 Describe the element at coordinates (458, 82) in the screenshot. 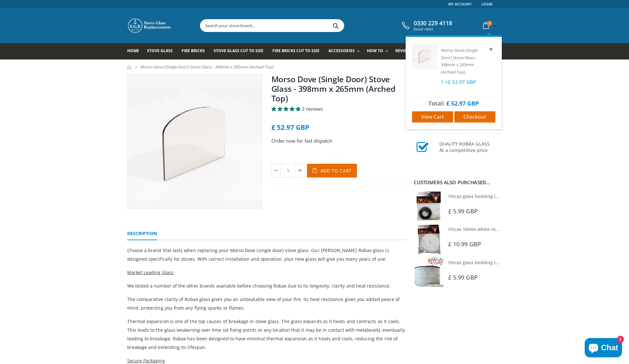

I see `span: 1 ×` at that location.